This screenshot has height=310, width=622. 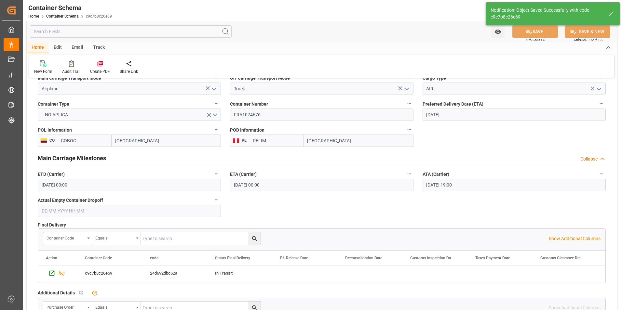 I want to click on button: SAVE & NEW, so click(x=587, y=32).